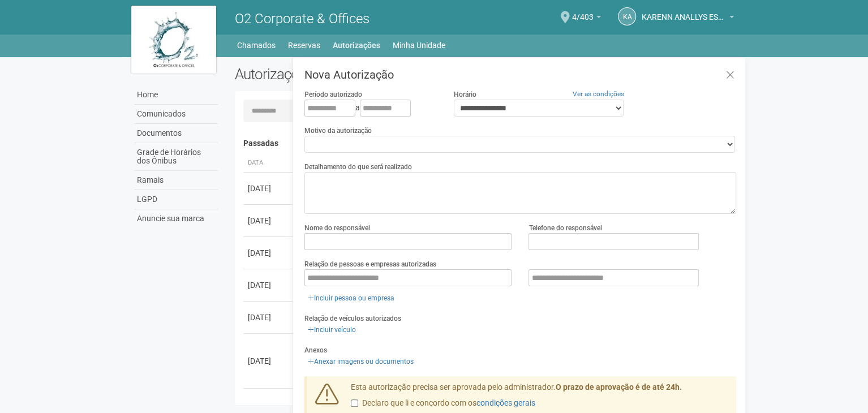 The image size is (868, 413). What do you see at coordinates (176, 200) in the screenshot?
I see `a: LGPD` at bounding box center [176, 200].